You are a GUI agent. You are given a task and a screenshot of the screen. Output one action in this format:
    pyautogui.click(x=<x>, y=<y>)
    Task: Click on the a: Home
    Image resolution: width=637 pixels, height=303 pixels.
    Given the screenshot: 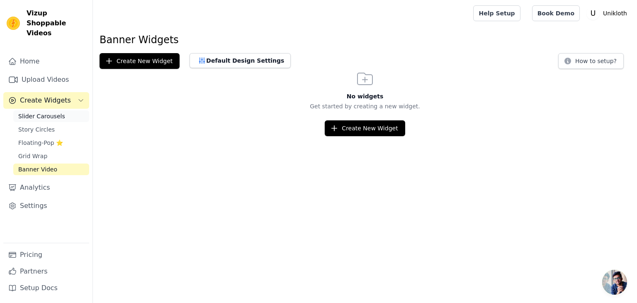 What is the action you would take?
    pyautogui.click(x=46, y=61)
    